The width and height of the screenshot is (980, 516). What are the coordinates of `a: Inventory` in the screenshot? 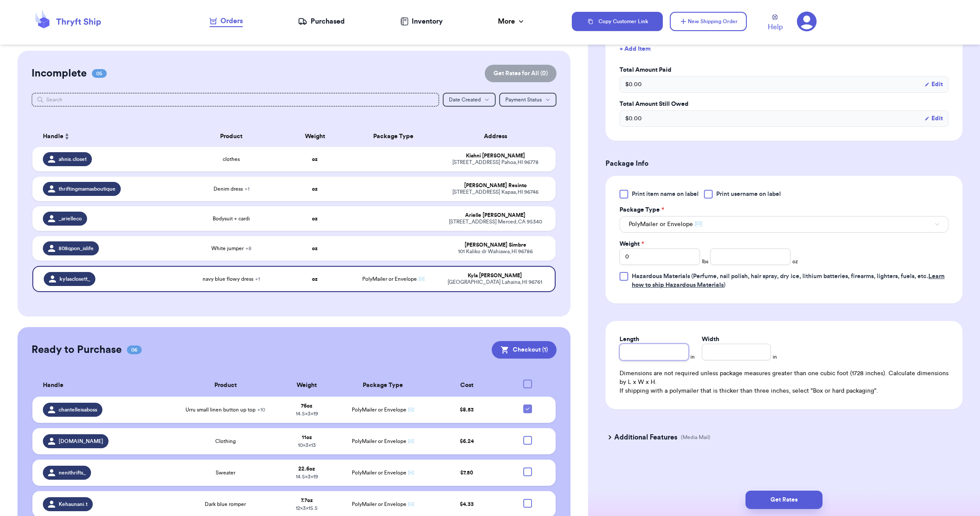 It's located at (421, 22).